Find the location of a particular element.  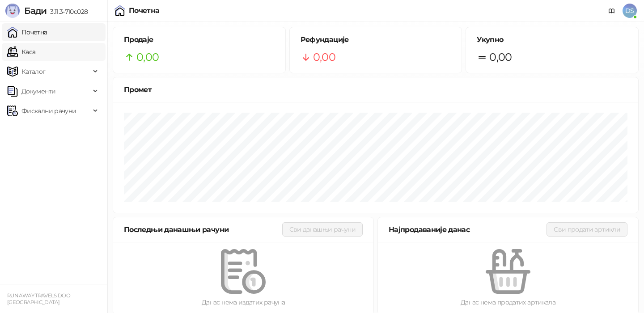

div: Данас нема продатих артикала is located at coordinates (508, 302).